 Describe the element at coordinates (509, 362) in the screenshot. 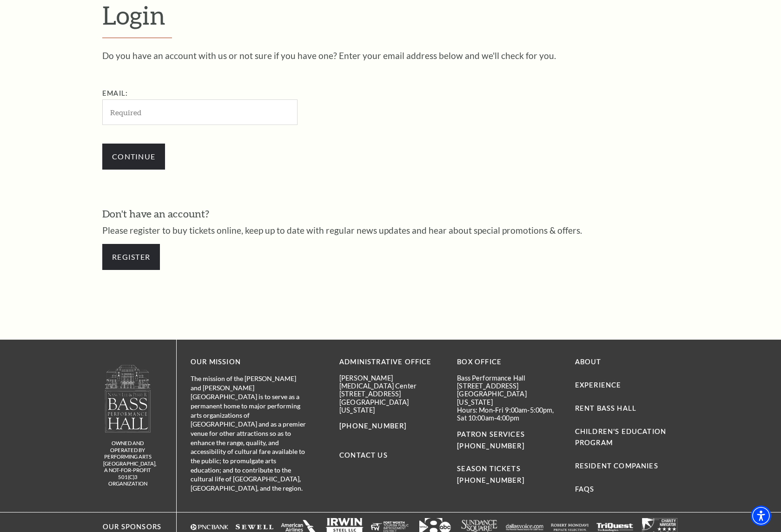

I see `p: BOX OFFICE` at that location.